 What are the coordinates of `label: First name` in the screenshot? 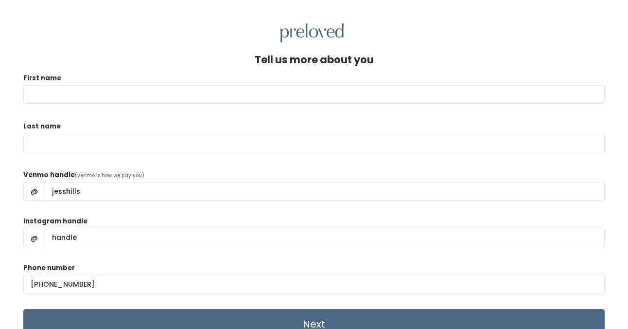 It's located at (42, 78).